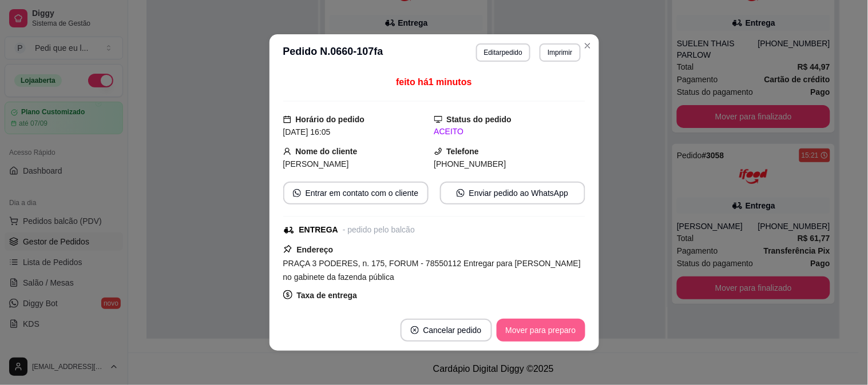 This screenshot has height=385, width=868. Describe the element at coordinates (513, 193) in the screenshot. I see `button: whats-appEnviar pedido ao WhatsApp` at that location.